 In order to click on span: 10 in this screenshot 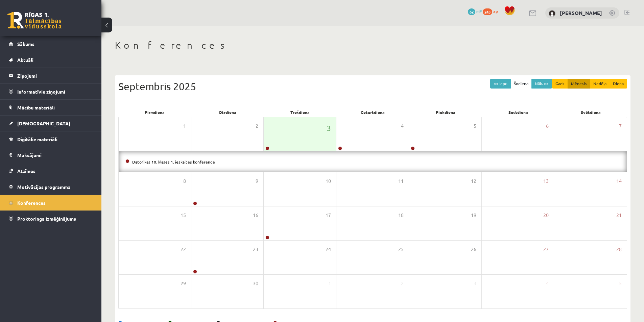, I will do `click(328, 181)`.